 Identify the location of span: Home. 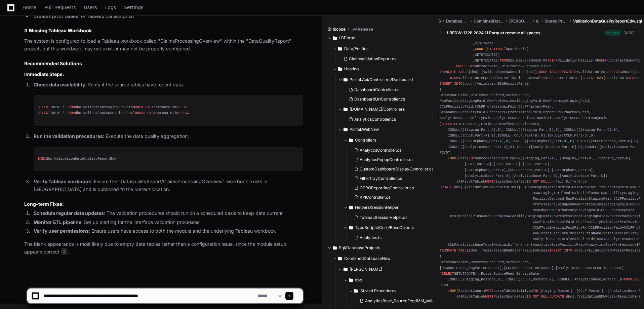
(29, 7).